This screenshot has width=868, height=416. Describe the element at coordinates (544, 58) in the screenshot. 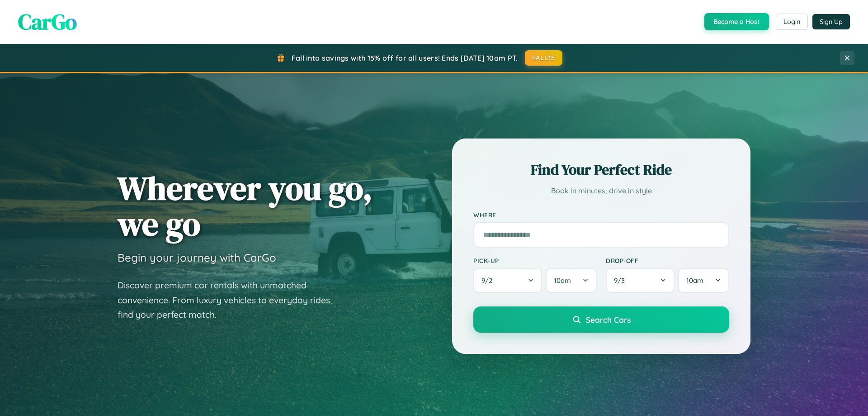

I see `button: FALL15` at that location.